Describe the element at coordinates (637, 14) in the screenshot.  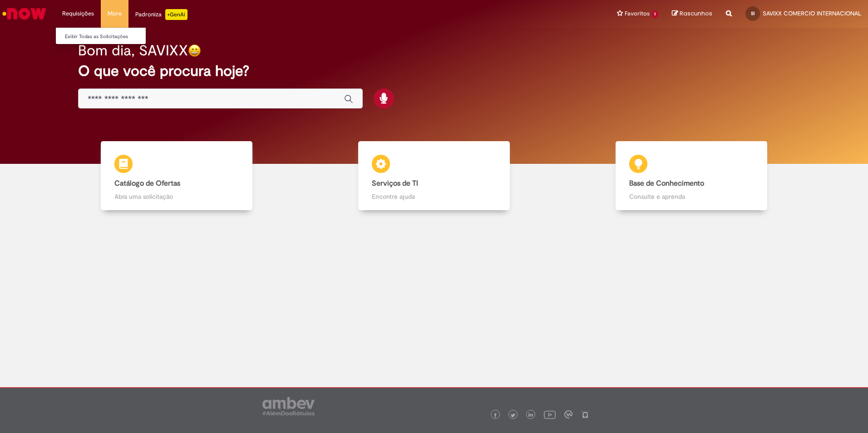
I see `span: Favoritos` at that location.